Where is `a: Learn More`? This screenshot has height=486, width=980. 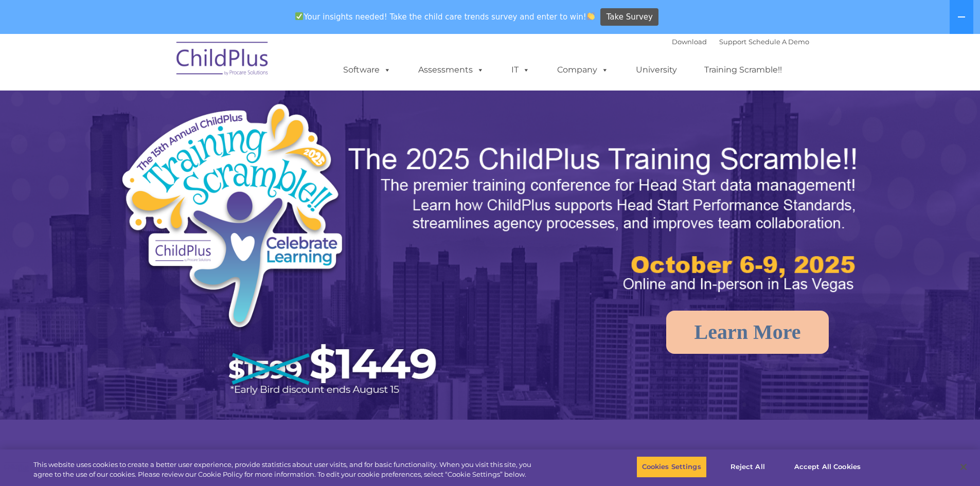
a: Learn More is located at coordinates (748, 333).